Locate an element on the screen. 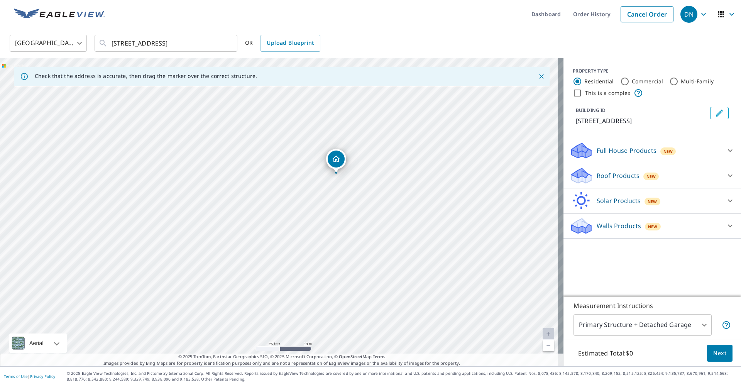 This screenshot has width=741, height=386. a: Upload Blueprint is located at coordinates (290, 43).